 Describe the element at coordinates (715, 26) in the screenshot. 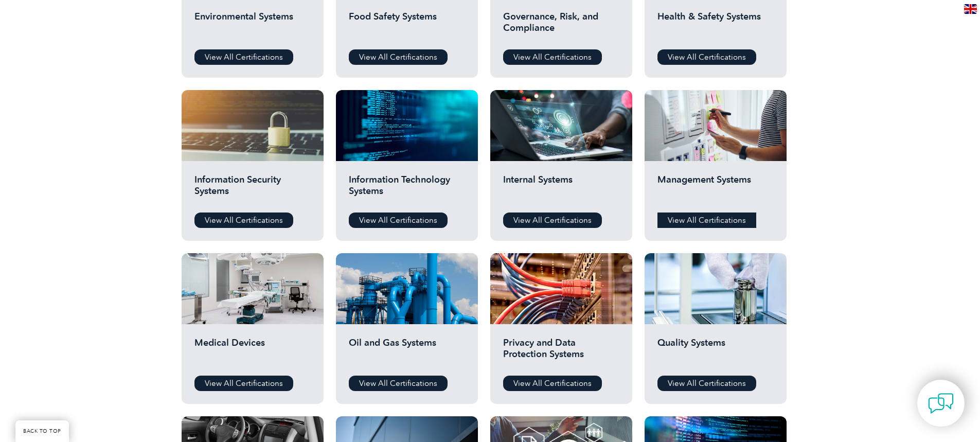

I see `h2: Health & Safety Systems` at that location.